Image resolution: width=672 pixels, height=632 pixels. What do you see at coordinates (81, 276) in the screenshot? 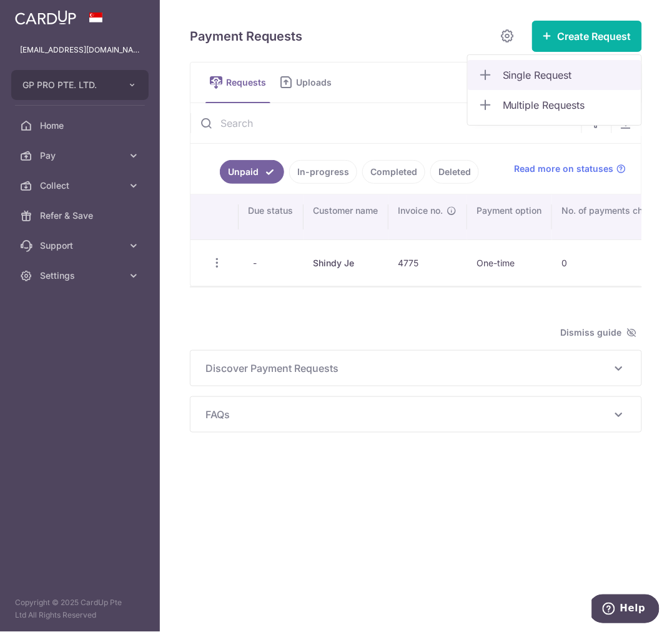
I see `span: Settings` at bounding box center [81, 276].